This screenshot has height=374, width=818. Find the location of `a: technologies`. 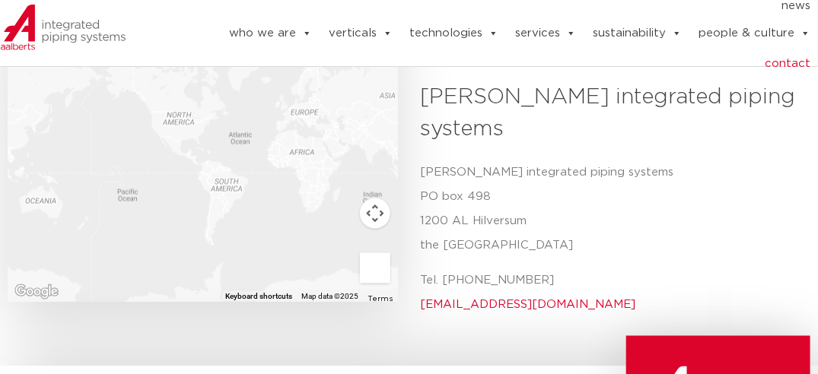

a: technologies is located at coordinates (453, 33).